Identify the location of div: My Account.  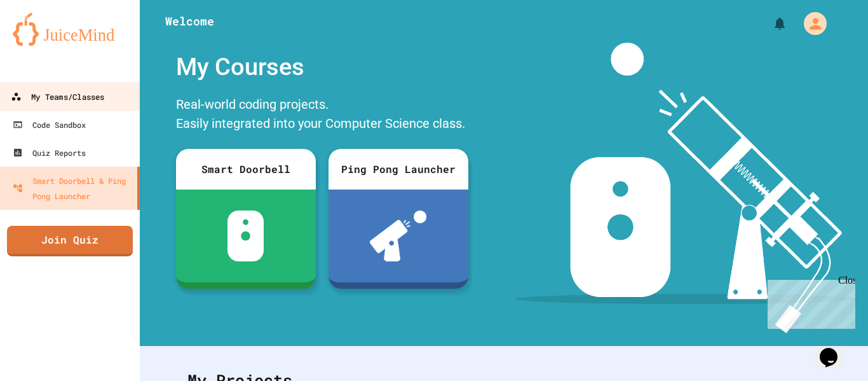
(810, 23).